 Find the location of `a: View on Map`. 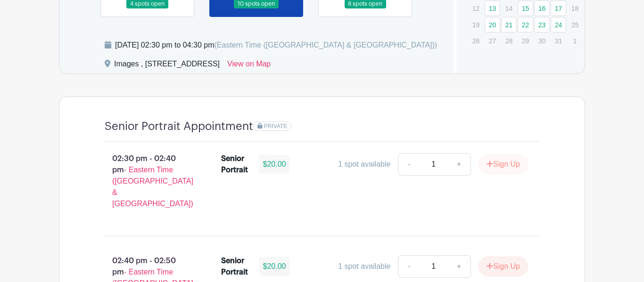

a: View on Map is located at coordinates (249, 66).